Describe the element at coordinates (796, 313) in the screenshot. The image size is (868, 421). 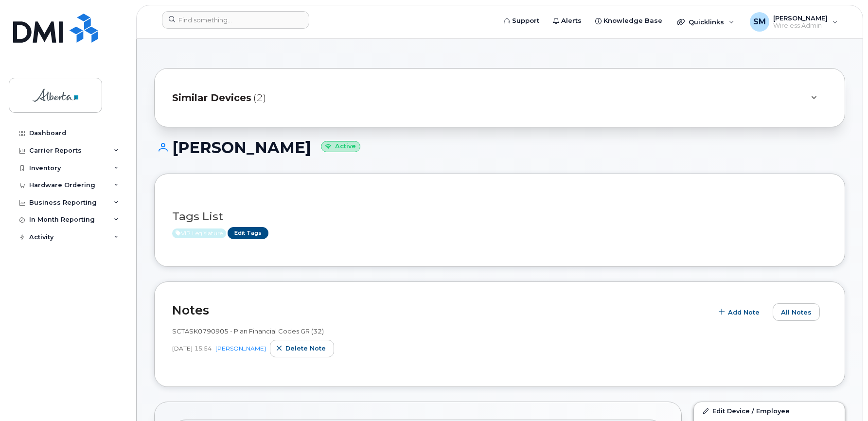
I see `button: All Notes` at that location.